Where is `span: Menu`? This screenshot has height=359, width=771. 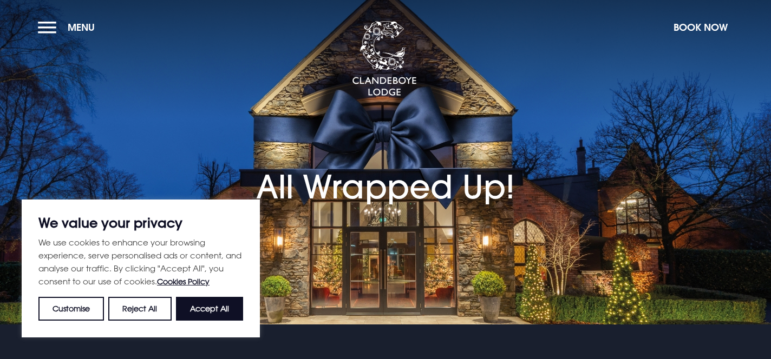
span: Menu is located at coordinates (81, 27).